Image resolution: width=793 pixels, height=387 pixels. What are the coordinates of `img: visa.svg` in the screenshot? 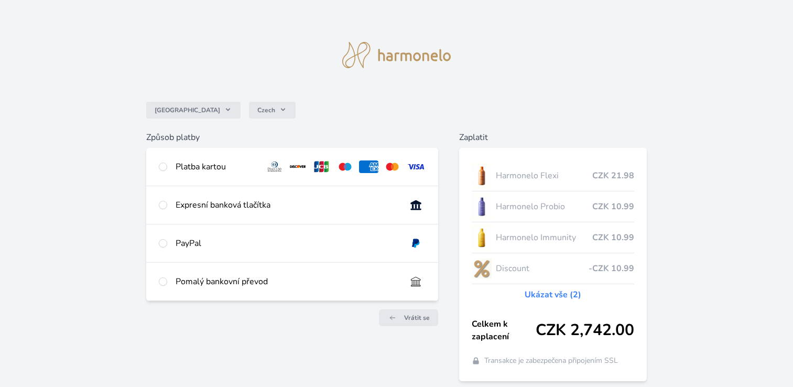 It's located at (415, 167).